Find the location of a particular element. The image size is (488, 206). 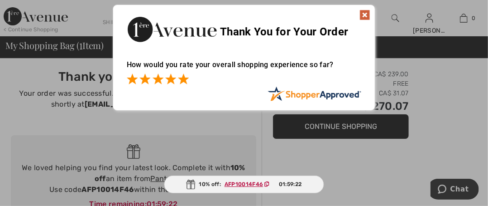

img: x is located at coordinates (365, 15).